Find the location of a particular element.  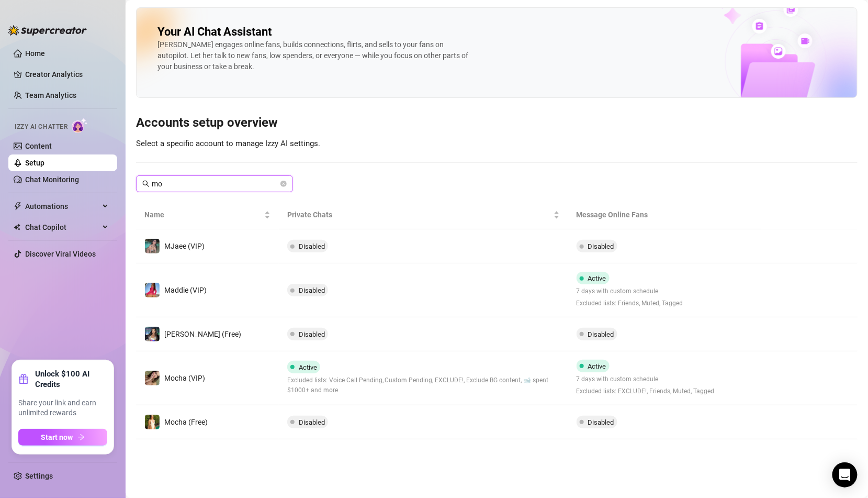

span: Mocha (Free) is located at coordinates (186, 422).